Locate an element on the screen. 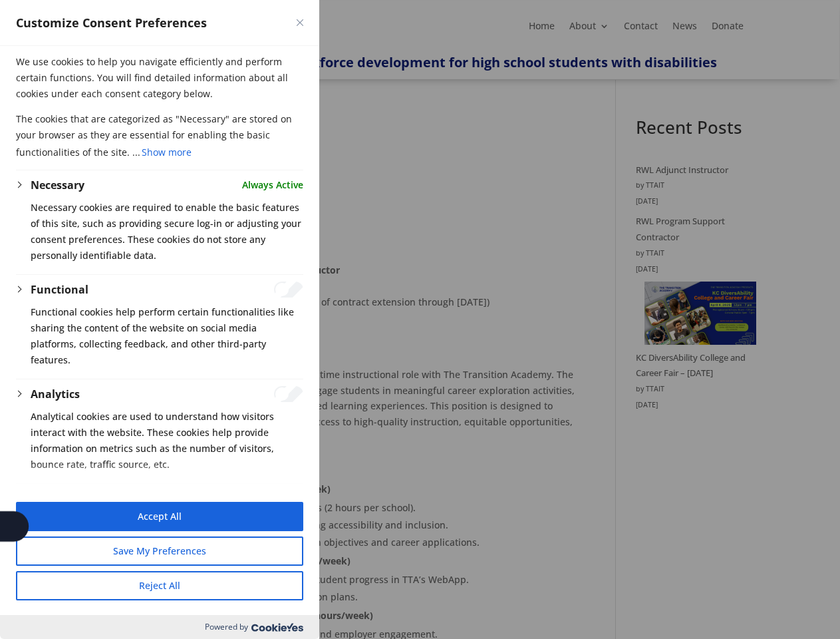 The image size is (840, 639). button: Accept All is located at coordinates (160, 516).